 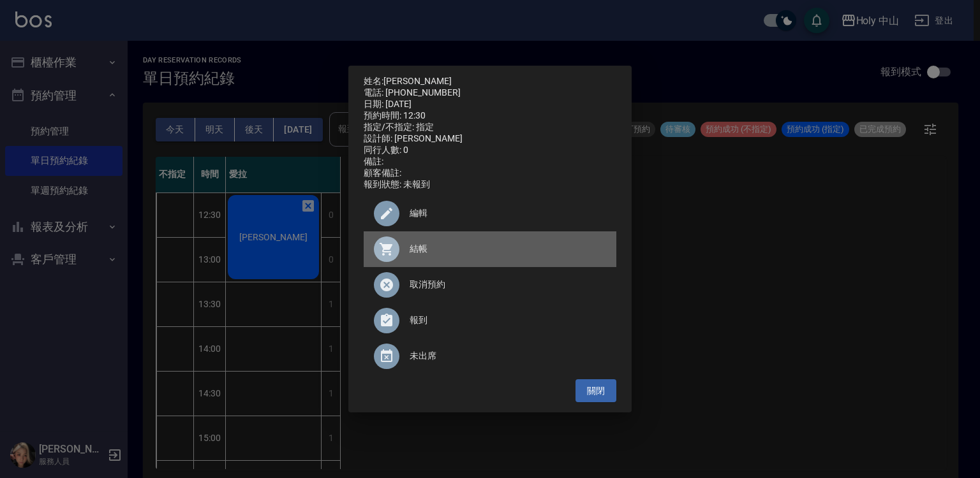 What do you see at coordinates (508, 356) in the screenshot?
I see `span: 未出席` at bounding box center [508, 356].